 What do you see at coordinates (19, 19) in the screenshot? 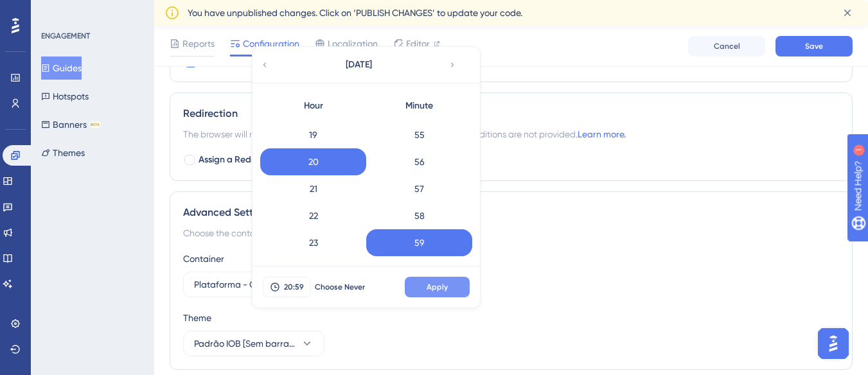
I see `img: launcher-image-alternative-text` at bounding box center [19, 19].